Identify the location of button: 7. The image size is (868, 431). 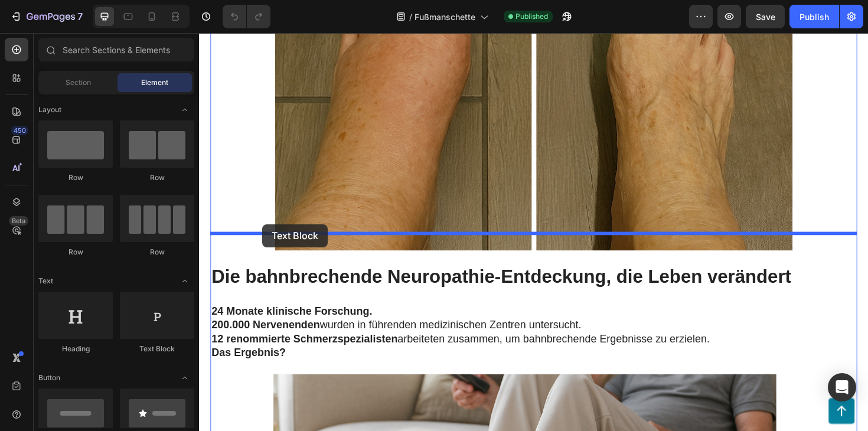
(46, 17).